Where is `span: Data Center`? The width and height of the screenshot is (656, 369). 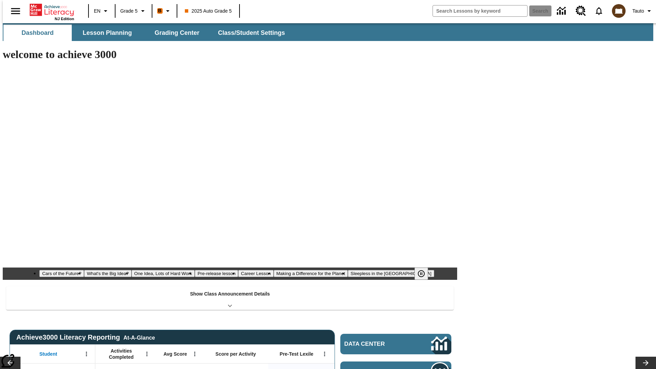
span: Data Center is located at coordinates (376, 344).